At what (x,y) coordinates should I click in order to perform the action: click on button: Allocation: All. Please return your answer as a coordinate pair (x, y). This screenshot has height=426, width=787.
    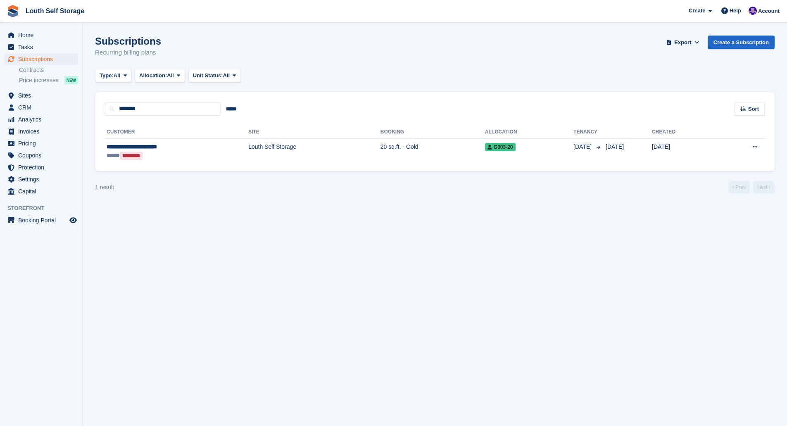
    Looking at the image, I should click on (160, 76).